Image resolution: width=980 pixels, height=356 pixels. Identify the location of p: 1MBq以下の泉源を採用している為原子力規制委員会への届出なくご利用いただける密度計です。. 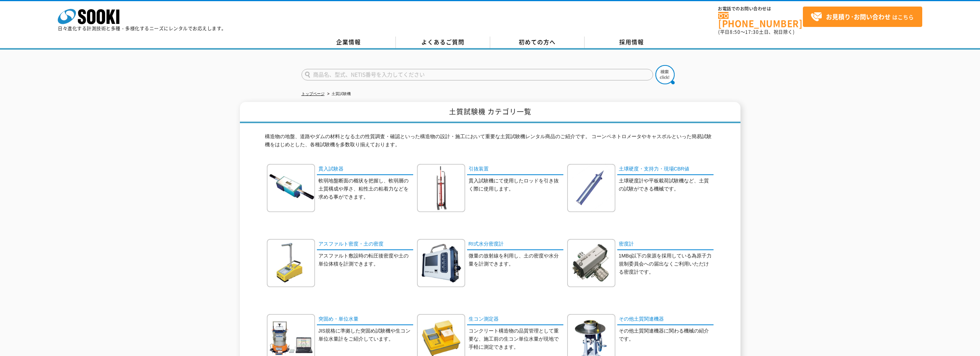
(666, 264).